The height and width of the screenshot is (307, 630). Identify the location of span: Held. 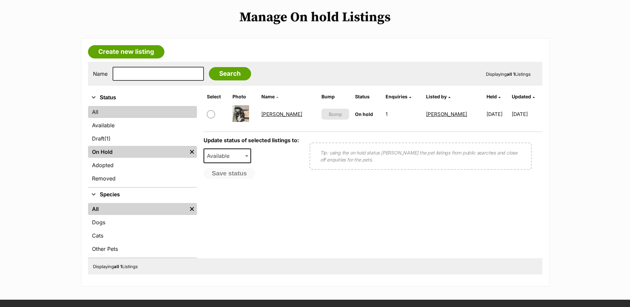
(491, 96).